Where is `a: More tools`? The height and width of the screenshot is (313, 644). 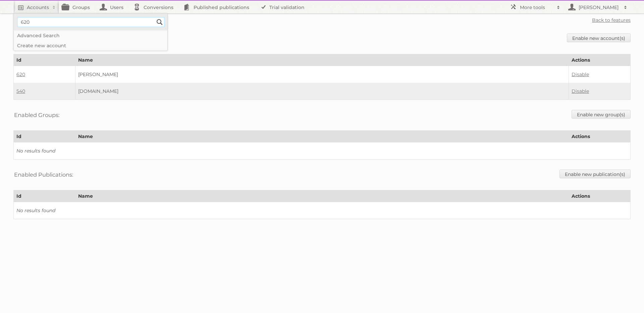 a: More tools is located at coordinates (535, 7).